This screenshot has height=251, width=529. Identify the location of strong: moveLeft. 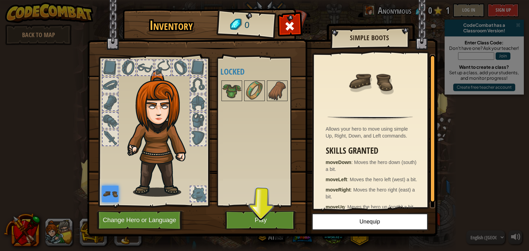
(336, 180).